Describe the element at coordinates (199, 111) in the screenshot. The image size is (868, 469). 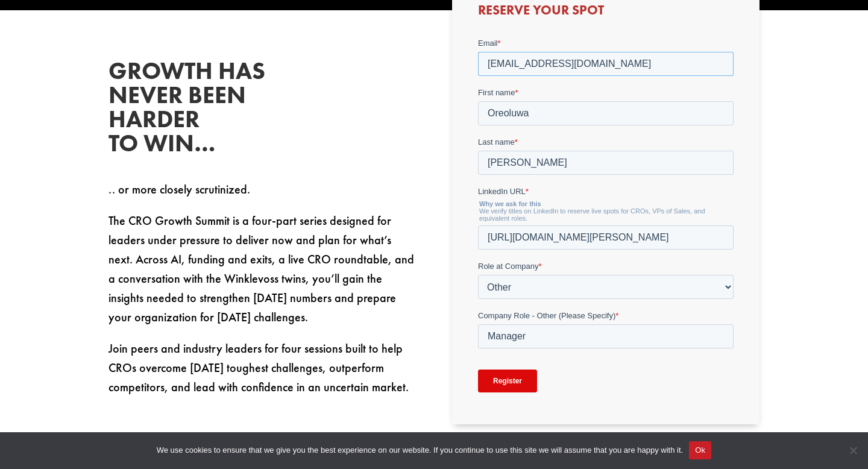
I see `h2: Growth has never been harder to win…` at that location.